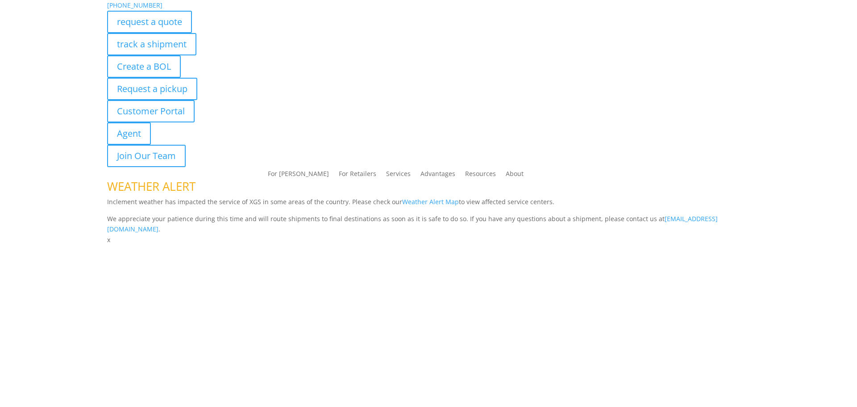 This screenshot has width=857, height=407. Describe the element at coordinates (430, 201) in the screenshot. I see `a: Weather Alert Map` at that location.